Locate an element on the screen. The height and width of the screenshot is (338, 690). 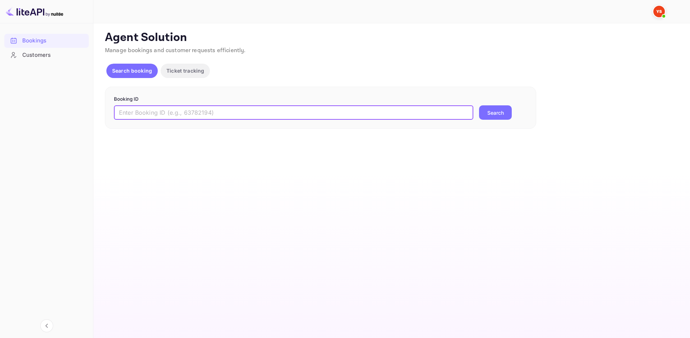
span: Manage bookings and customer requests efficiently. is located at coordinates (175, 50).